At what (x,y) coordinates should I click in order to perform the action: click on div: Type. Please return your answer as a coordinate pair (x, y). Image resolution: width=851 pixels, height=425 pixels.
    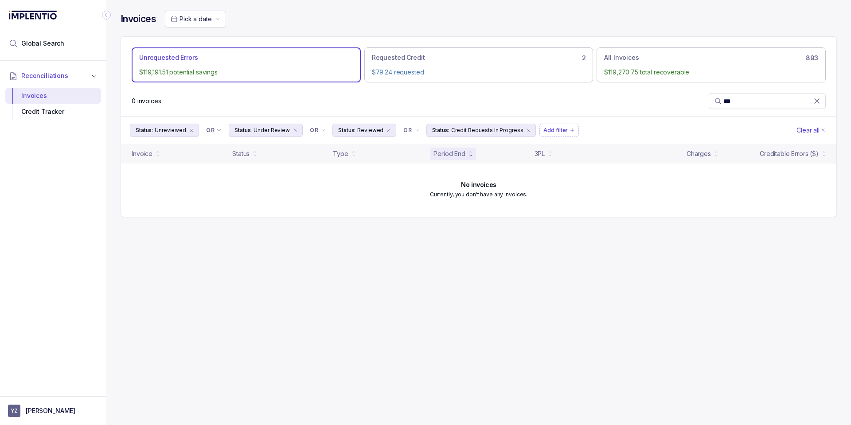
    Looking at the image, I should click on (340, 154).